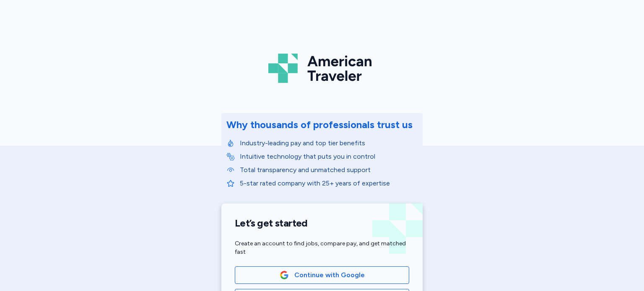 The image size is (644, 291). Describe the element at coordinates (322, 224) in the screenshot. I see `h1: Let’s get started` at that location.